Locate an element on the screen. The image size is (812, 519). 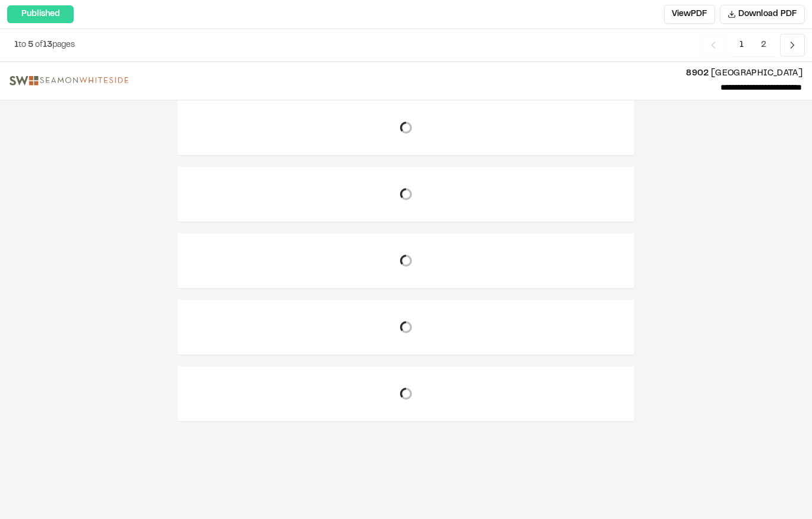
span: Download PDF is located at coordinates (767, 14).